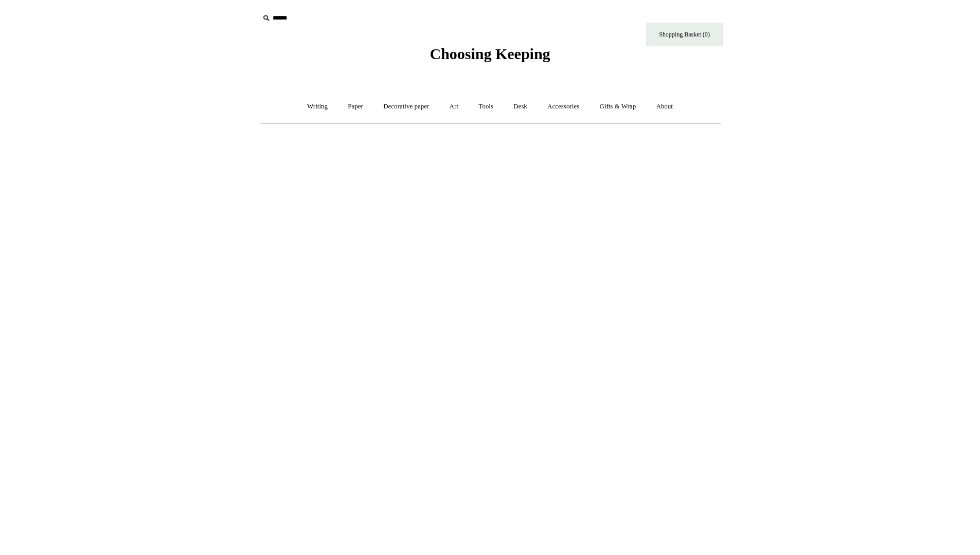 The width and height of the screenshot is (980, 555). Describe the element at coordinates (355, 106) in the screenshot. I see `a: Paper` at that location.